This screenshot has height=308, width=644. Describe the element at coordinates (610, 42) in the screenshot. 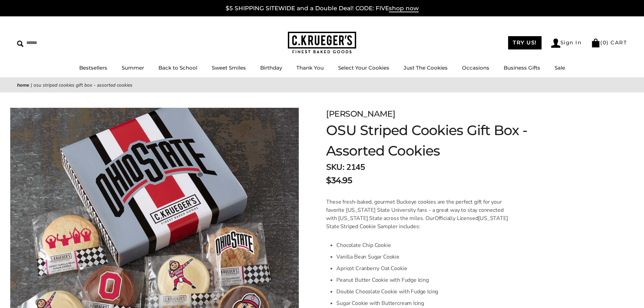

I see `a: (0) CART` at that location.